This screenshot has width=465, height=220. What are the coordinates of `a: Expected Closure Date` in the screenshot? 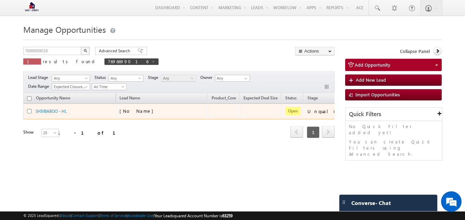 It's located at (71, 87).